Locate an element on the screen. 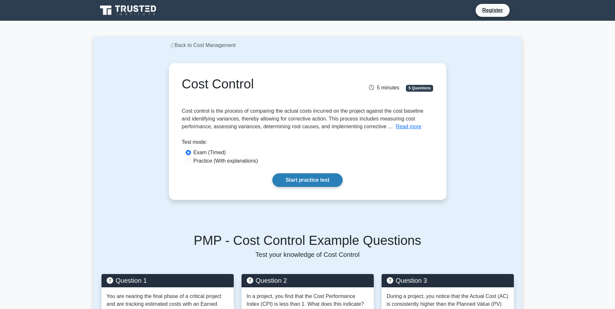  a: Back to Cost Management is located at coordinates (202, 45).